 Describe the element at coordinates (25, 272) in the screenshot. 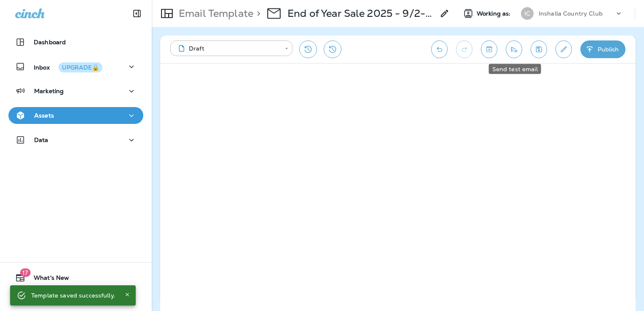

I see `span: 17` at that location.